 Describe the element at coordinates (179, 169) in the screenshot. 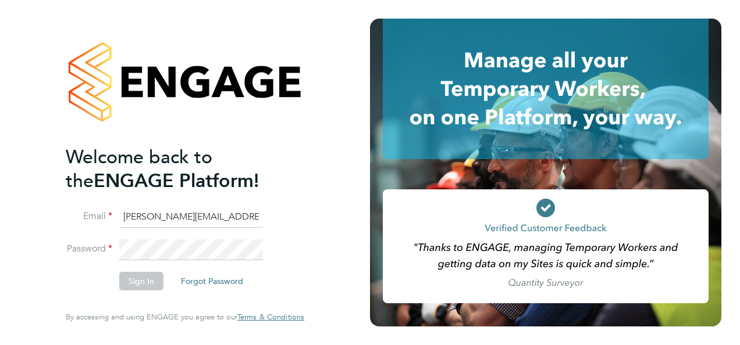

I see `h2: ENGAGE Platform!` at that location.